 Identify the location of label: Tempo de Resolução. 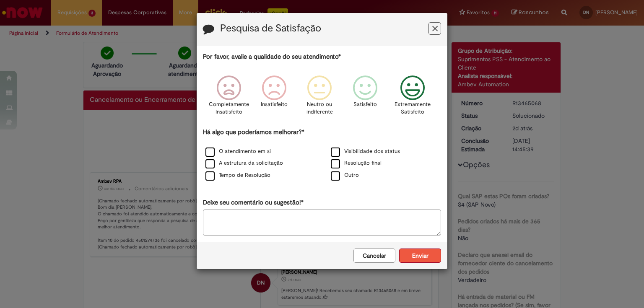
(238, 175).